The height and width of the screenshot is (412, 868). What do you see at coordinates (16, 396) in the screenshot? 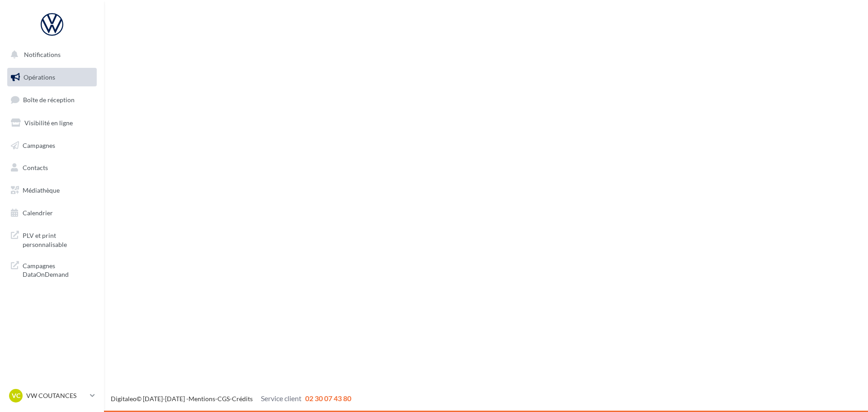
I see `span: VC` at bounding box center [16, 396].